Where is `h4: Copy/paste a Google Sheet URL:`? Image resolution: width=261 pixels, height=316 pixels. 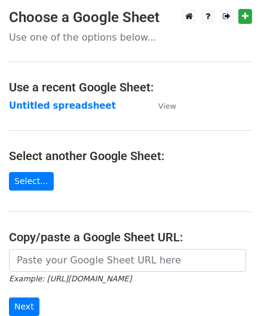
h4: Copy/paste a Google Sheet URL: is located at coordinates (130, 237).